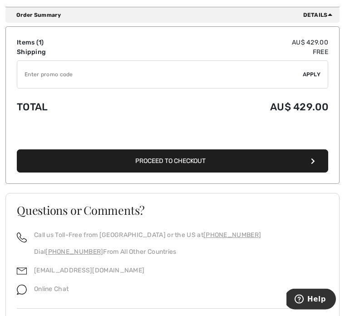  What do you see at coordinates (22, 271) in the screenshot?
I see `img: email` at bounding box center [22, 271].